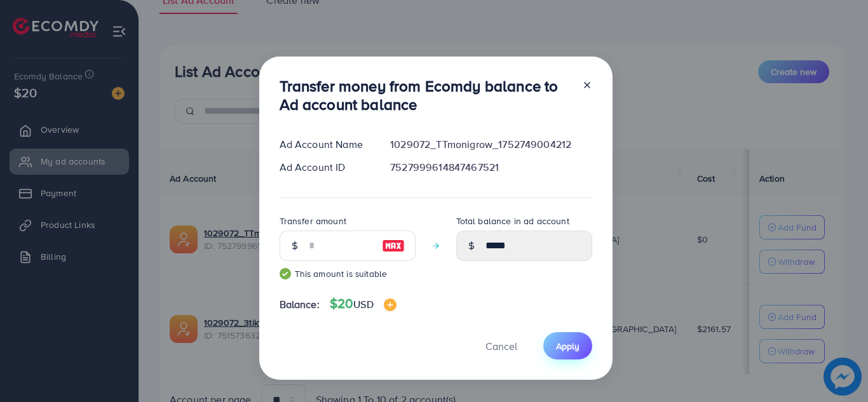 The height and width of the screenshot is (402, 868). What do you see at coordinates (362, 304) in the screenshot?
I see `h4: $20` at bounding box center [362, 304].